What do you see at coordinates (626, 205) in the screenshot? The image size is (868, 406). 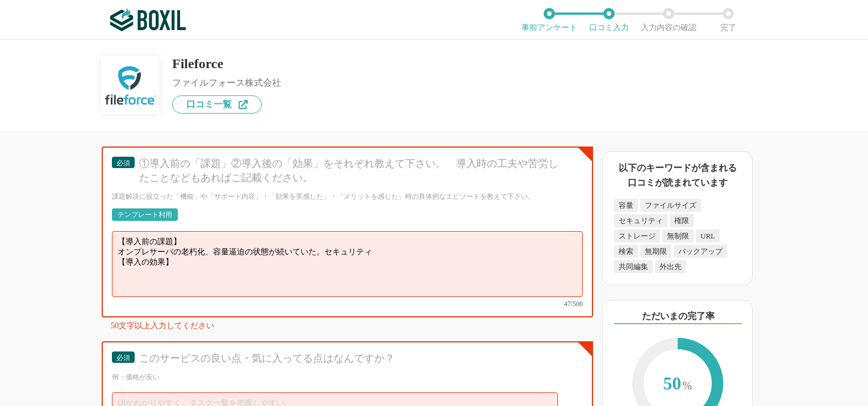 I see `div: 容量` at bounding box center [626, 205].